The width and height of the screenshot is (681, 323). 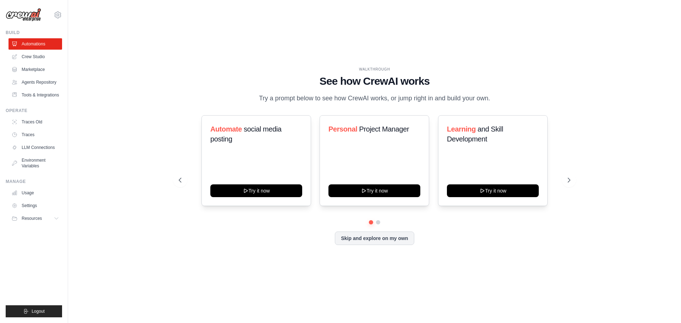 What do you see at coordinates (35, 70) in the screenshot?
I see `a: Marketplace` at bounding box center [35, 70].